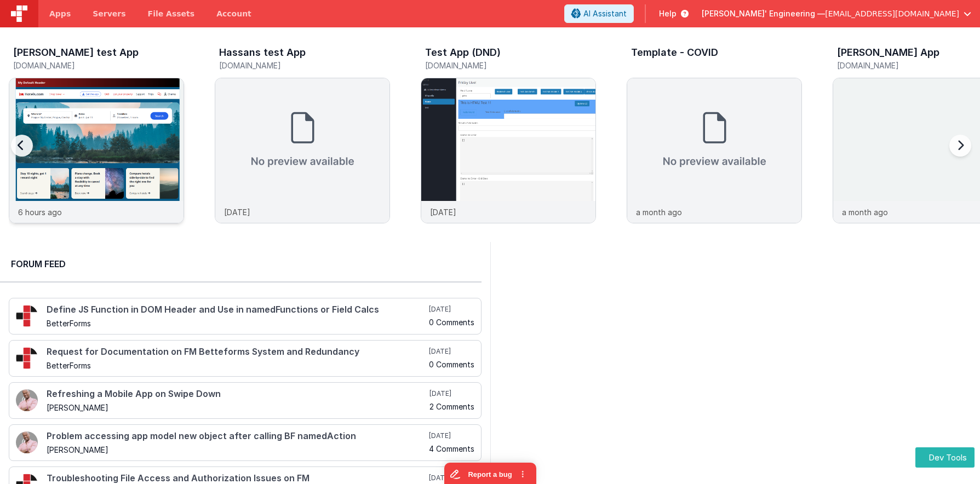 The width and height of the screenshot is (980, 484). What do you see at coordinates (236, 436) in the screenshot?
I see `h4: Problem accessing app model new object after calling BF namedAction` at bounding box center [236, 436].